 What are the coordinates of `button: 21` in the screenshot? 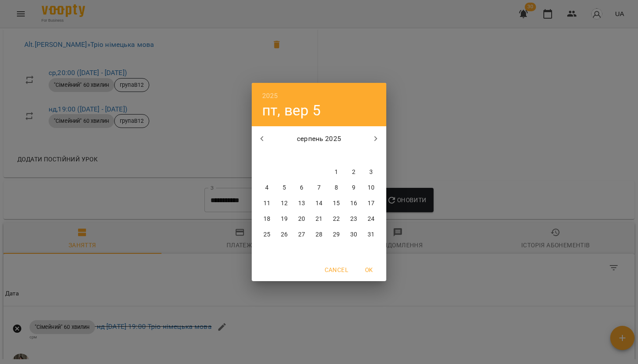 It's located at (319, 219).